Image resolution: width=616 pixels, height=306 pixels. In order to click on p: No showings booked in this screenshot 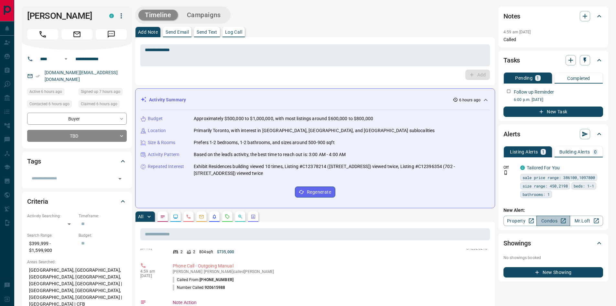, I will do `click(553, 257)`.